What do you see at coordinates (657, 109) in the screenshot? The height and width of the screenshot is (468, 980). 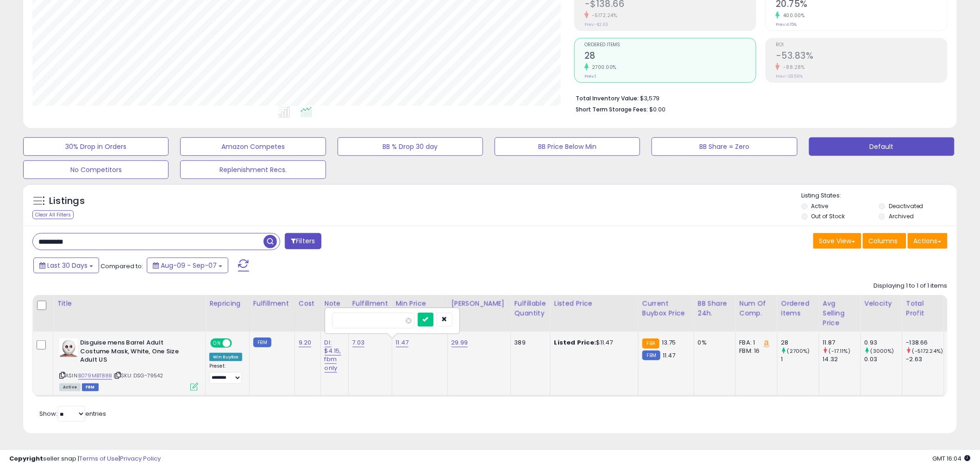 I see `span: $0.00` at bounding box center [657, 109].